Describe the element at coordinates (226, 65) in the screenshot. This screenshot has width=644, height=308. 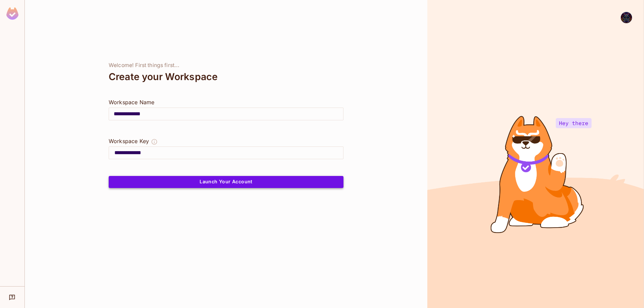
I see `div: Welcome! First things first...` at that location.